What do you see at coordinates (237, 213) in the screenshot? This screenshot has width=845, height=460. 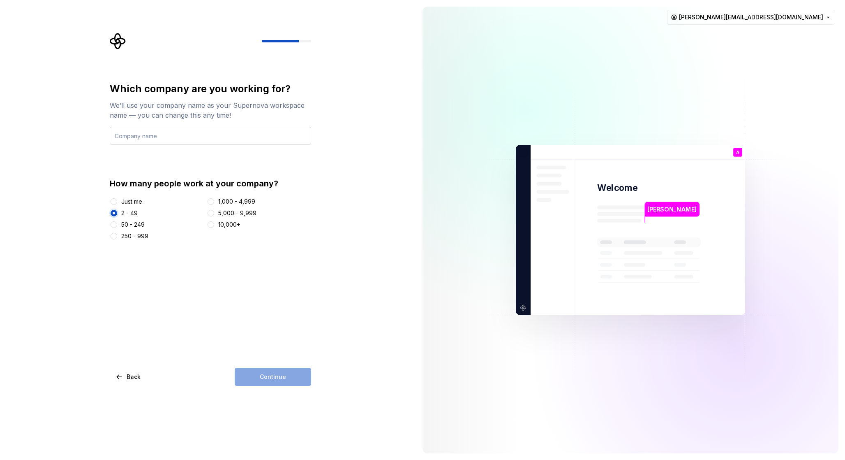 I see `div: 5,000 - 9,999` at bounding box center [237, 213].